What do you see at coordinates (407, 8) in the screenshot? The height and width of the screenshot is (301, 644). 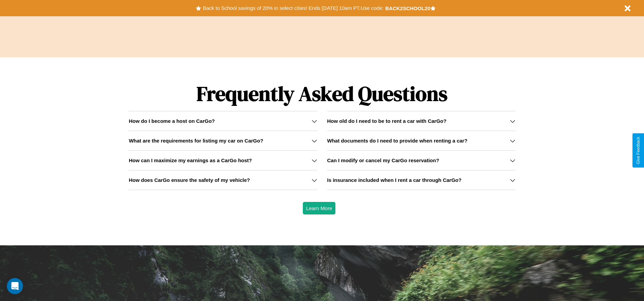 I see `b: BACK2SCHOOL20` at bounding box center [407, 8].